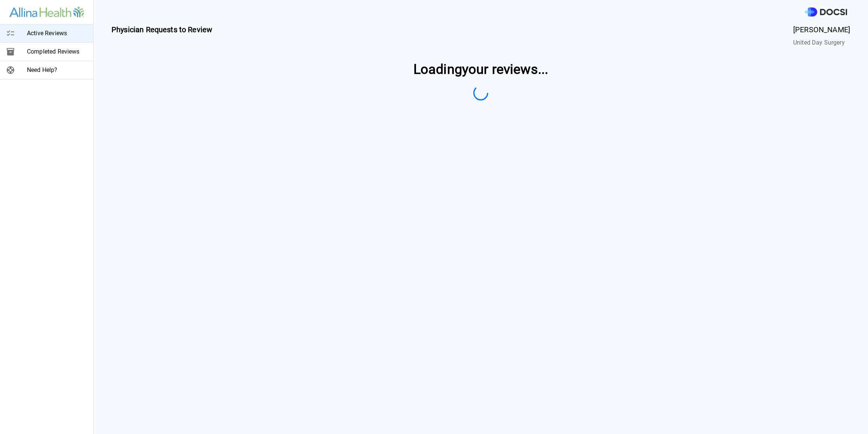 The height and width of the screenshot is (434, 868). I want to click on span: Physician Requests to Review, so click(161, 36).